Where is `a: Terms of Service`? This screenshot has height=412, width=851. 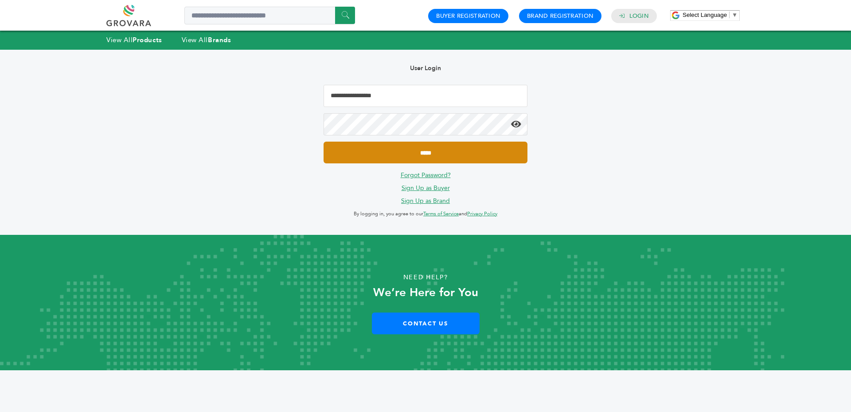 a: Terms of Service is located at coordinates (441, 213).